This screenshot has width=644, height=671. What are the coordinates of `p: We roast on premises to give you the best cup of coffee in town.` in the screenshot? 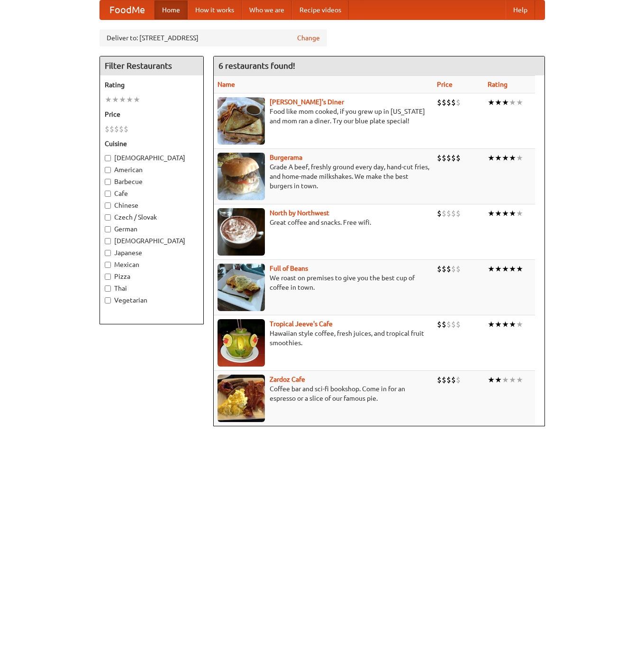 It's located at (323, 282).